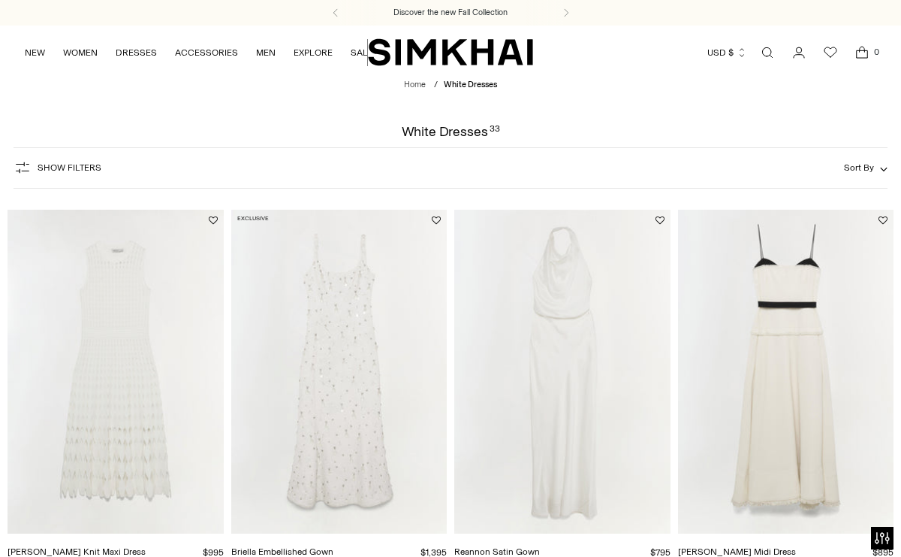 The image size is (901, 557). What do you see at coordinates (57, 167) in the screenshot?
I see `button: Show Filters` at bounding box center [57, 167].